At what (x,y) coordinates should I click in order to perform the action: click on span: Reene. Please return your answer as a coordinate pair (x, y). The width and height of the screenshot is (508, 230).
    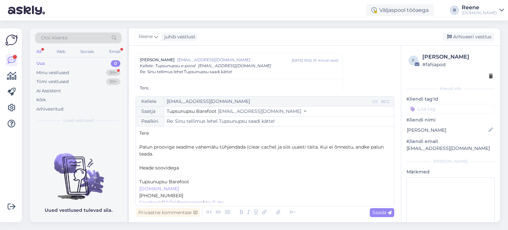
    Looking at the image, I should click on (145, 37).